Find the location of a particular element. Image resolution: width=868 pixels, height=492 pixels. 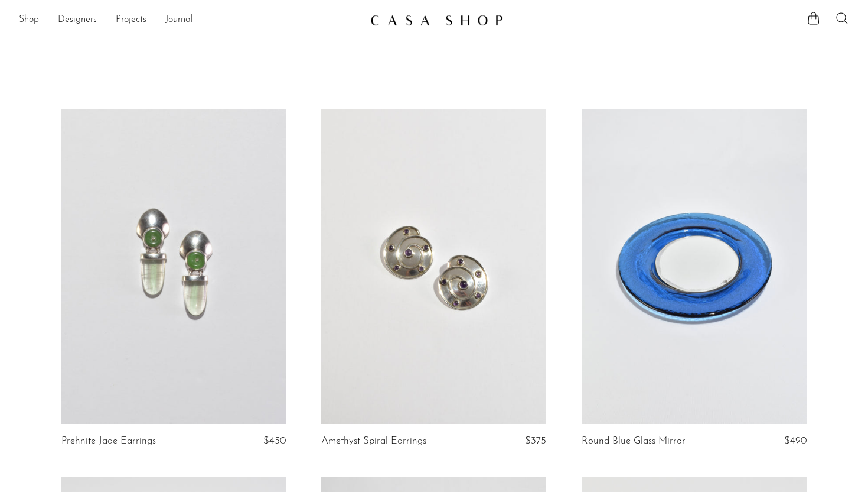

a: Journal is located at coordinates (179, 20).